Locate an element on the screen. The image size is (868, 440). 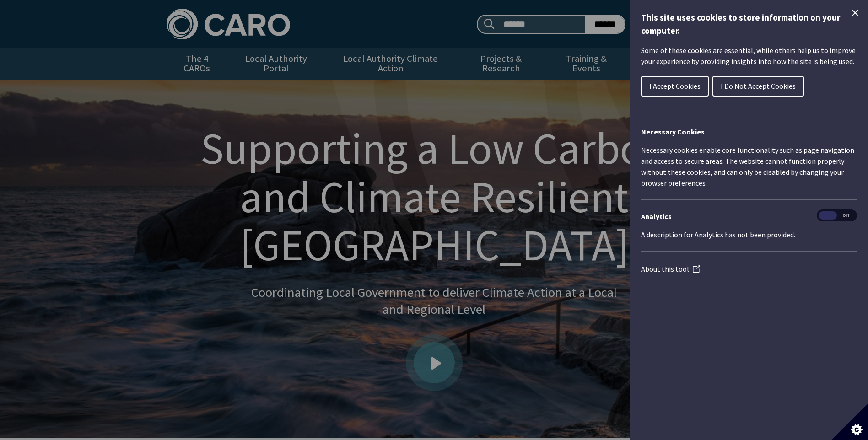
h1: This site uses cookies to store information on your computer. is located at coordinates (749, 24).